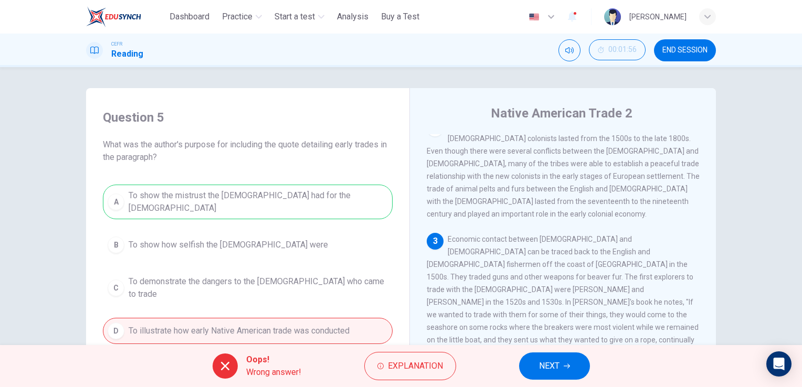 This screenshot has width=802, height=387. What do you see at coordinates (400, 17) in the screenshot?
I see `button: Buy a Test` at bounding box center [400, 17].